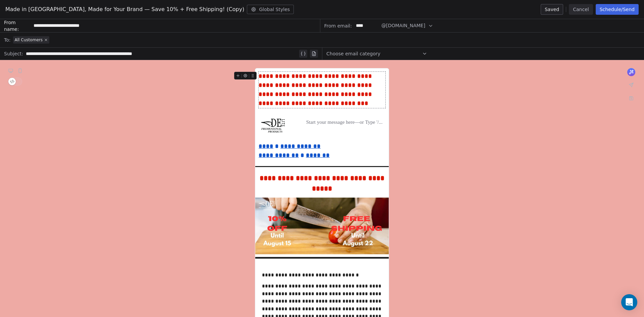  Describe the element at coordinates (617, 9) in the screenshot. I see `button: Schedule/Send` at that location.